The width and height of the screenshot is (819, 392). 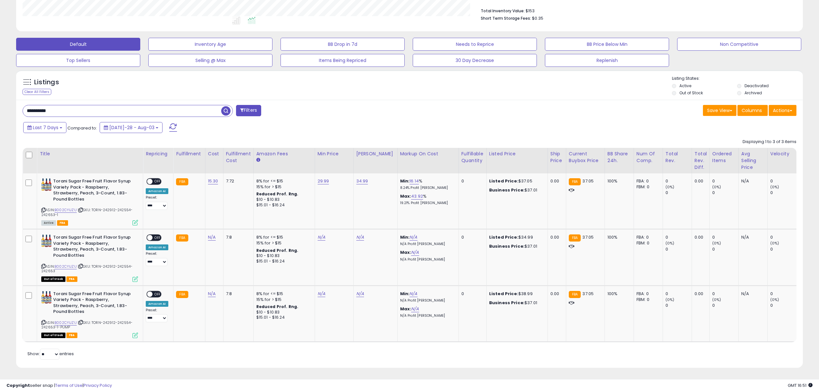 What do you see at coordinates (607, 44) in the screenshot?
I see `button: BB Price Below Min` at bounding box center [607, 44].